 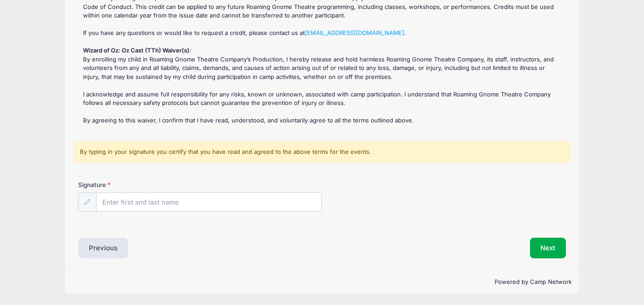 What do you see at coordinates (103, 248) in the screenshot?
I see `button: Previous` at bounding box center [103, 248].